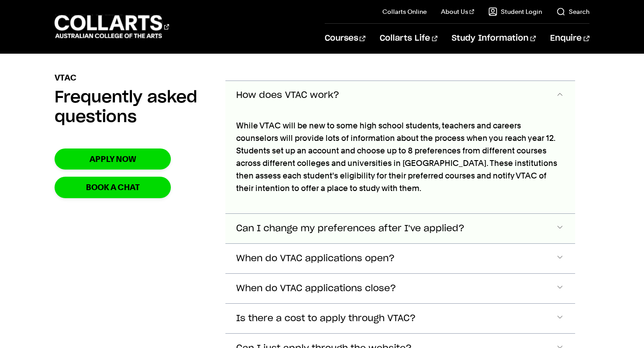 This screenshot has width=644, height=348. Describe the element at coordinates (400, 318) in the screenshot. I see `button: Is there a cost to apply through VTAC?` at that location.